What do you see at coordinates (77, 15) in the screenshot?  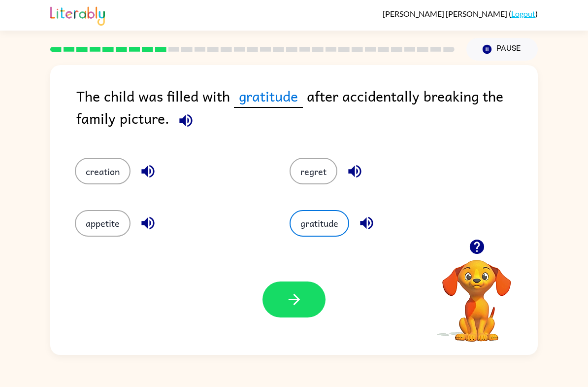 I see `img: Literably` at bounding box center [77, 15].